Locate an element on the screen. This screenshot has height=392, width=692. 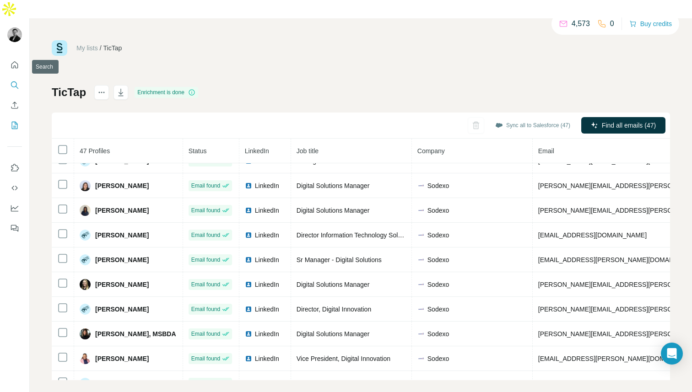
p: 4,573 is located at coordinates (581, 24).